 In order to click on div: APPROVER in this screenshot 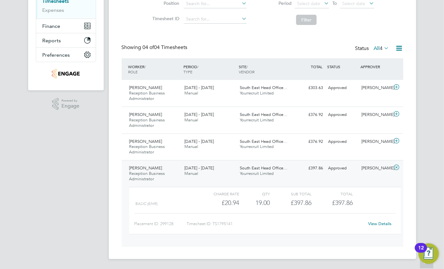, I will do `click(376, 67)`.